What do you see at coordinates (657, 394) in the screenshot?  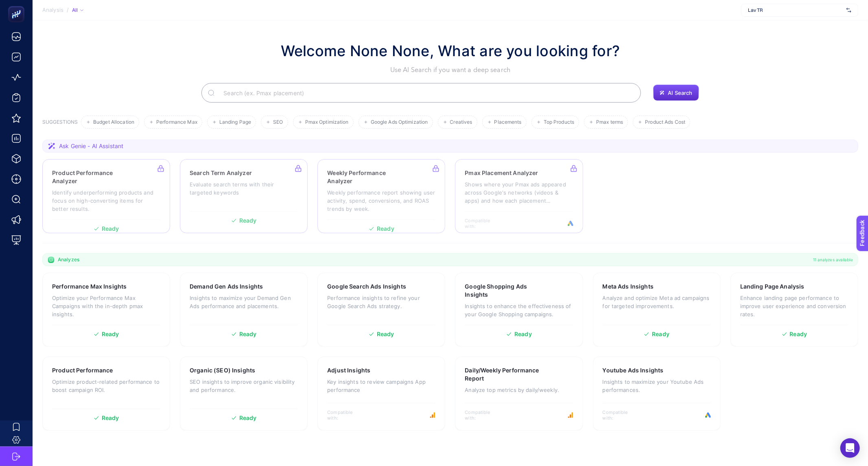 I see `a: Youtube Ads InsightsInsights to maximize your Youtube Ads performances.Compatible with:` at bounding box center [657, 394].